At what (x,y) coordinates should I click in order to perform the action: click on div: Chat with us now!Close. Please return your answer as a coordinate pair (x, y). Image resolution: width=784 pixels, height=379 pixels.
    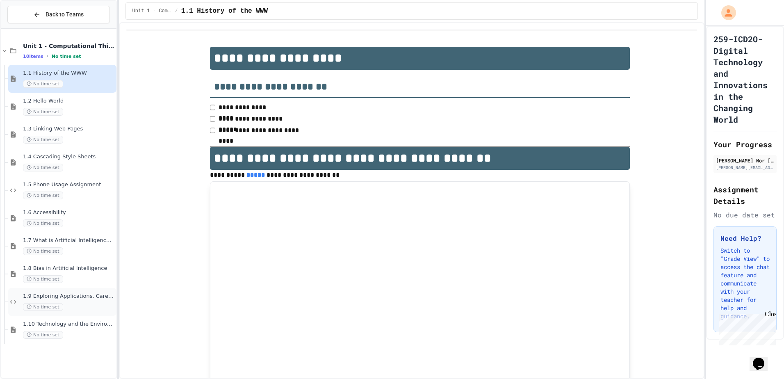
    Looking at the image, I should click on (30, 27).